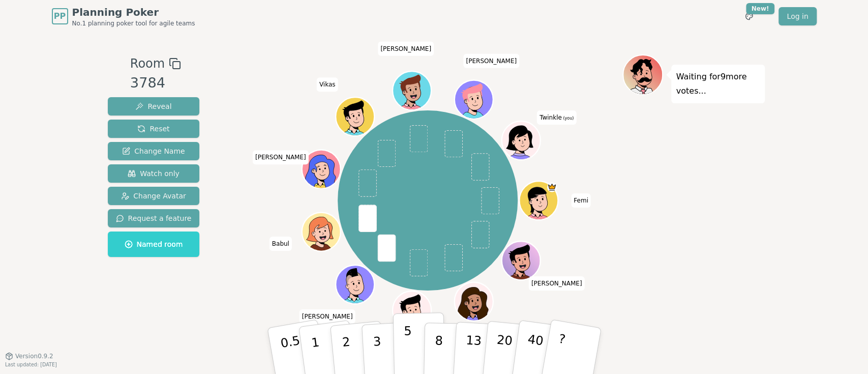  What do you see at coordinates (154, 174) in the screenshot?
I see `button: Watch only` at bounding box center [154, 174].